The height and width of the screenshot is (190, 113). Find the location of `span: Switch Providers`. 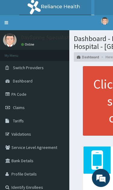

span: Switch Providers is located at coordinates (28, 68).